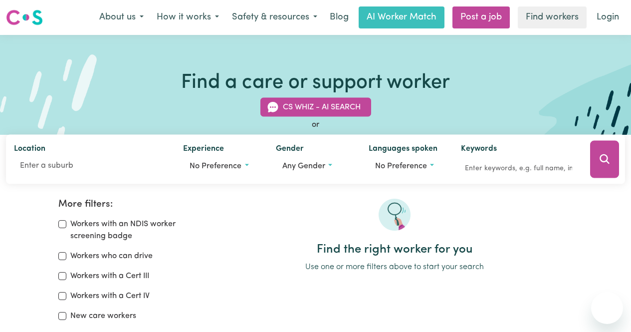 This screenshot has height=332, width=631. What do you see at coordinates (481, 17) in the screenshot?
I see `a: Post a job` at bounding box center [481, 17].